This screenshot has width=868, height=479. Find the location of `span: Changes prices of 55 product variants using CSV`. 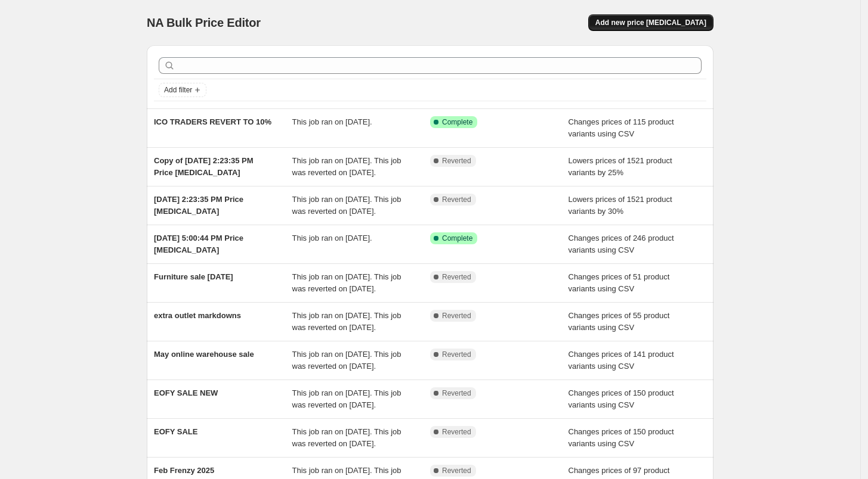

span: Changes prices of 55 product variants using CSV is located at coordinates (619, 321).